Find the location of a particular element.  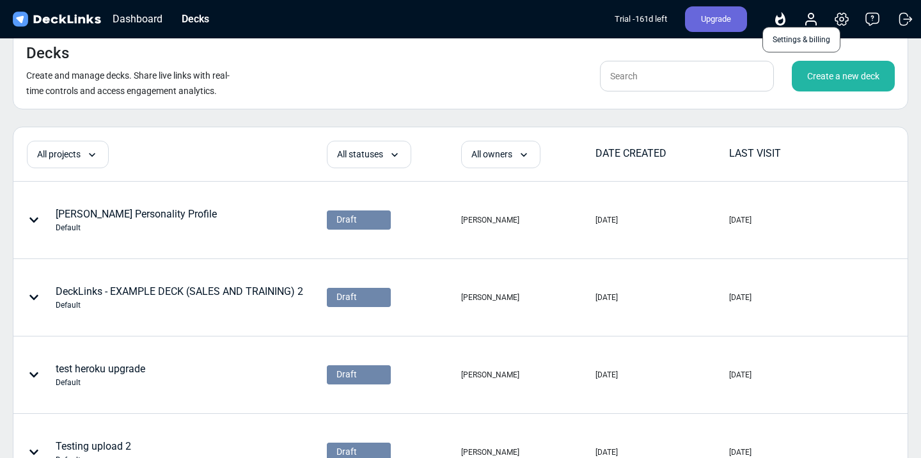

div: DATE CREATED is located at coordinates (662, 154).